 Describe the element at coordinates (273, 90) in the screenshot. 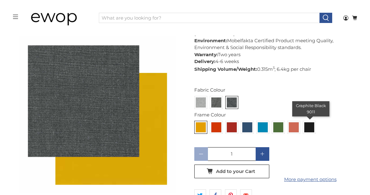

I see `div: Fabric Colour` at that location.